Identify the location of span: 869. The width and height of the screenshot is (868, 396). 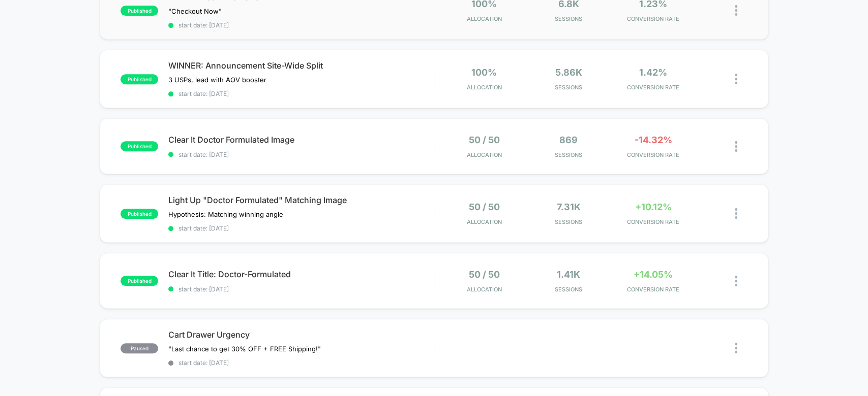
(568, 140).